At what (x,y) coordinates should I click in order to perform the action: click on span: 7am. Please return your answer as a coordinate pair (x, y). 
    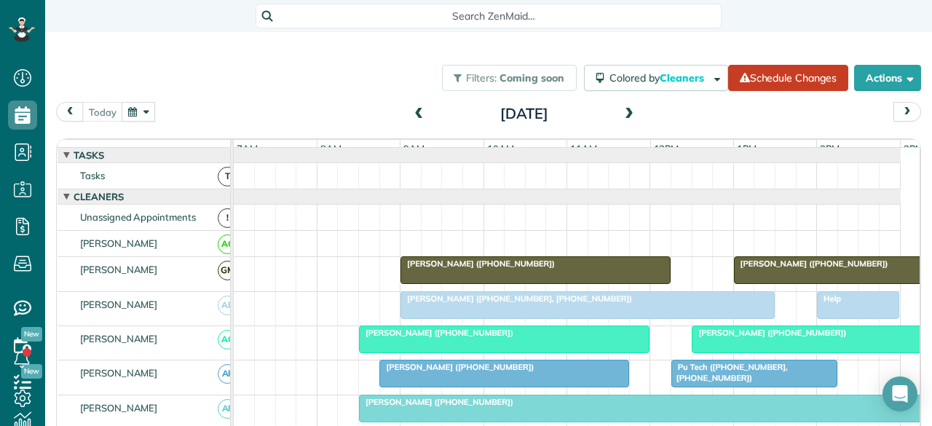
    Looking at the image, I should click on (247, 149).